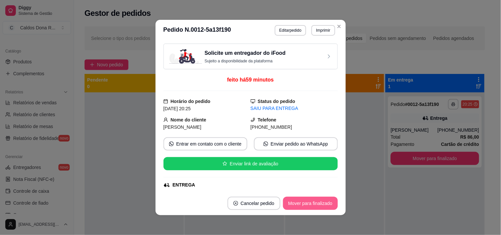 The height and width of the screenshot is (235, 501). Describe the element at coordinates (250, 80) in the screenshot. I see `span: feito há 59 minutos` at that location.